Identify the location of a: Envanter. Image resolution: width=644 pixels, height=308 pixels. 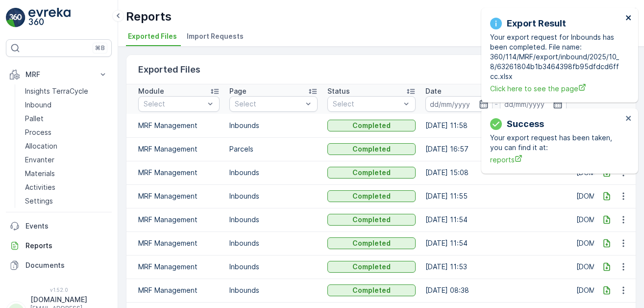
(66, 160).